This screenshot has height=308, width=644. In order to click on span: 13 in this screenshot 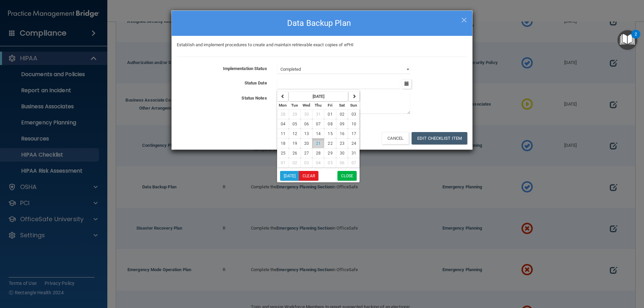, I will do `click(306, 133)`.